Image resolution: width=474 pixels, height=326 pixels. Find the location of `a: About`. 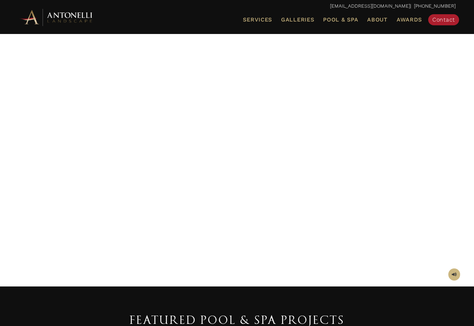

a: About is located at coordinates (377, 20).